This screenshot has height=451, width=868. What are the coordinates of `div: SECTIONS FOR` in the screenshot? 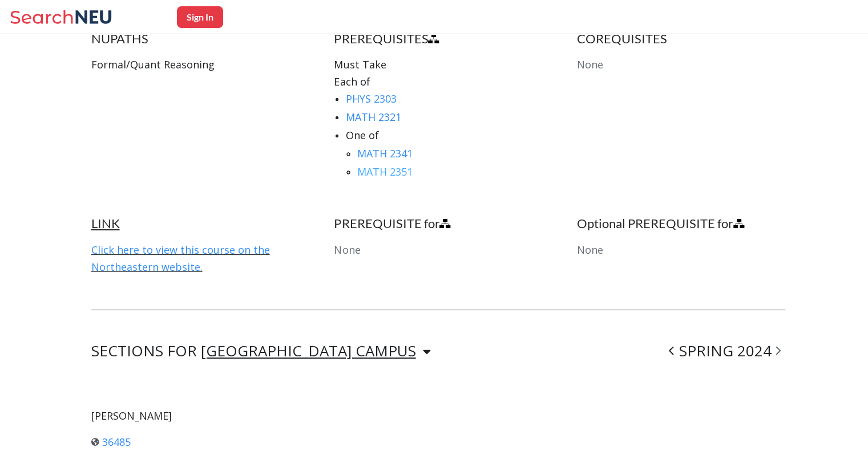 It's located at (261, 352).